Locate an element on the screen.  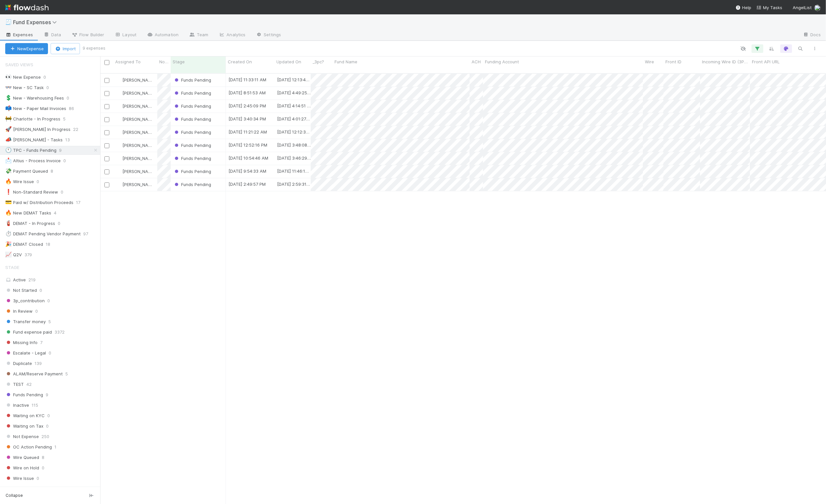
span: 8 is located at coordinates (43, 457).